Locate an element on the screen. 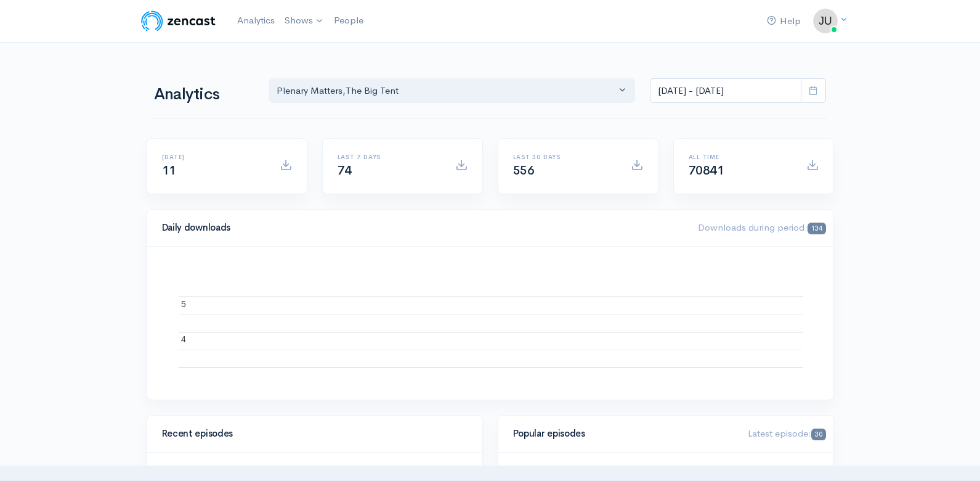  text: 4 is located at coordinates (184, 339).